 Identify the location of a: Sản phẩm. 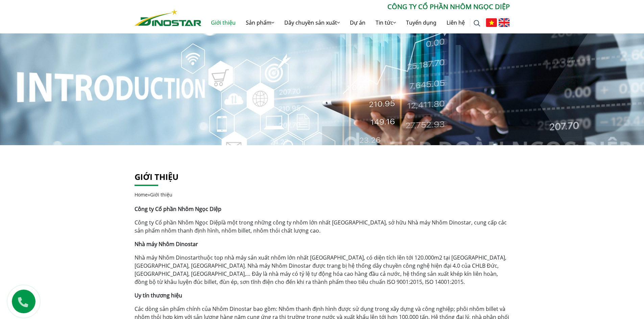
(260, 23).